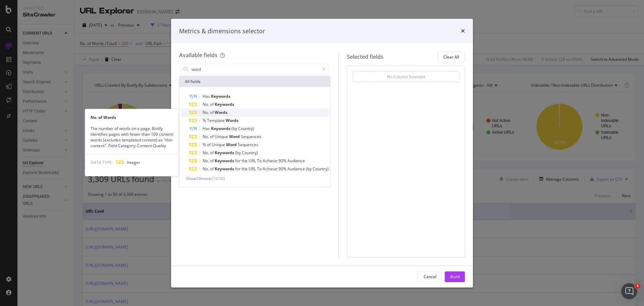 This screenshot has width=644, height=306. What do you see at coordinates (132, 117) in the screenshot?
I see `div: No. of Words` at bounding box center [132, 117].